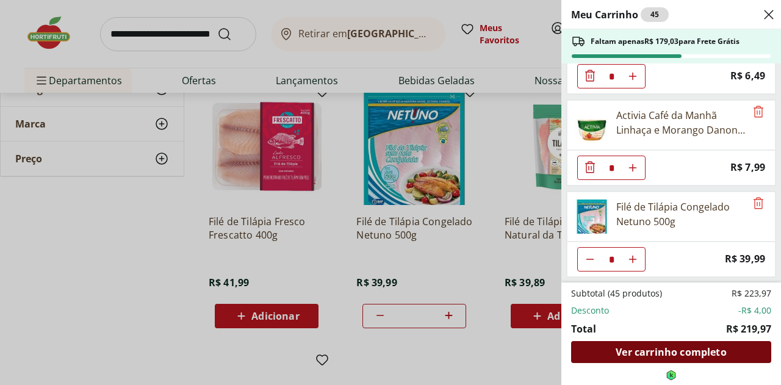 This screenshot has width=781, height=385. What do you see at coordinates (617, 294) in the screenshot?
I see `span: Subtotal (45 produtos)` at bounding box center [617, 294].